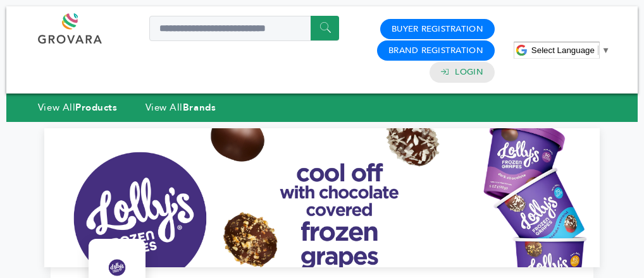 The width and height of the screenshot is (644, 278). What do you see at coordinates (181, 107) in the screenshot?
I see `a: View AllBrands` at bounding box center [181, 107].